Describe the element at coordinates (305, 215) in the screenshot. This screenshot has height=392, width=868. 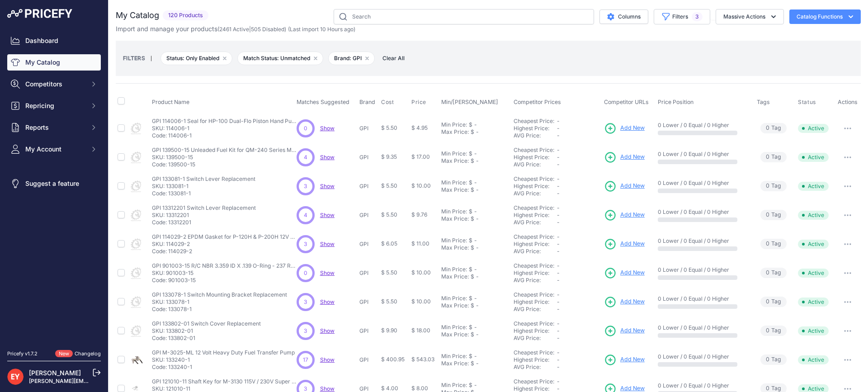
I see `span: 4` at that location.